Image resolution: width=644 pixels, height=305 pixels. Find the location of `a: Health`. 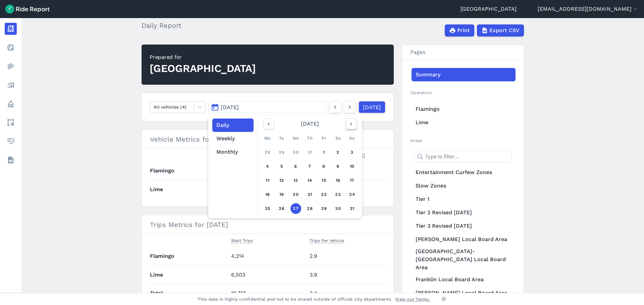

a: Health is located at coordinates (11, 141).